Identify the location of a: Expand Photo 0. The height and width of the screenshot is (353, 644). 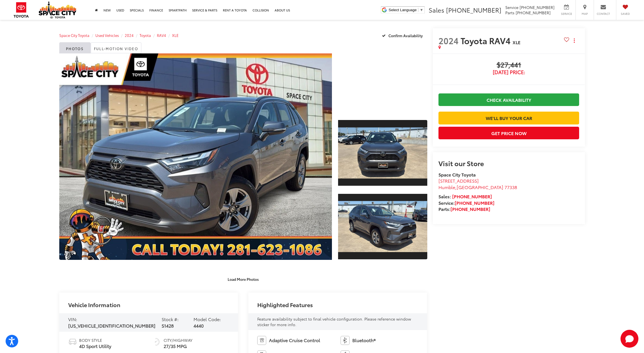
(196, 157).